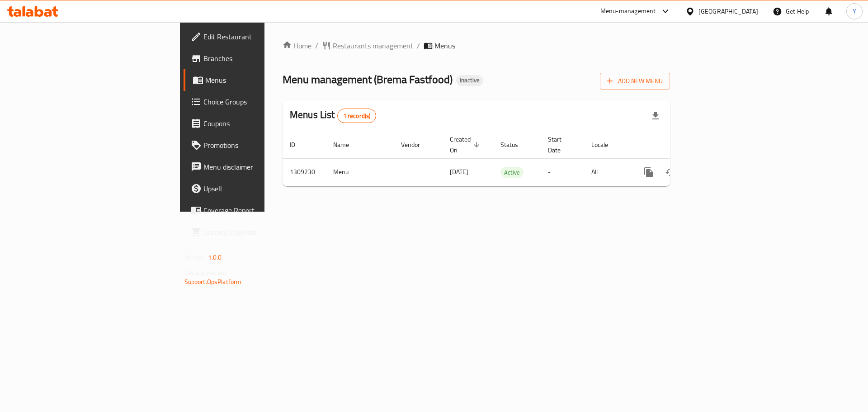 The width and height of the screenshot is (868, 412). What do you see at coordinates (635, 81) in the screenshot?
I see `button: Add New Menu` at bounding box center [635, 81].